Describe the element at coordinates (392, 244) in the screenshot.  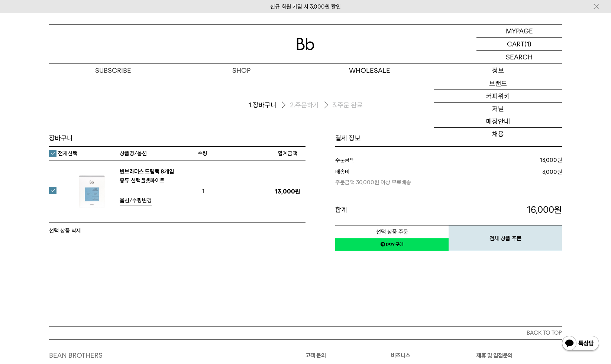
I see `a: 새창` at that location.